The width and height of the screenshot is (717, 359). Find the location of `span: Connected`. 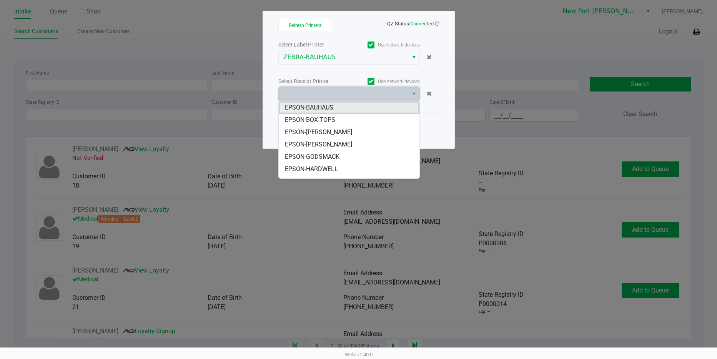

span: Connected is located at coordinates (422, 23).